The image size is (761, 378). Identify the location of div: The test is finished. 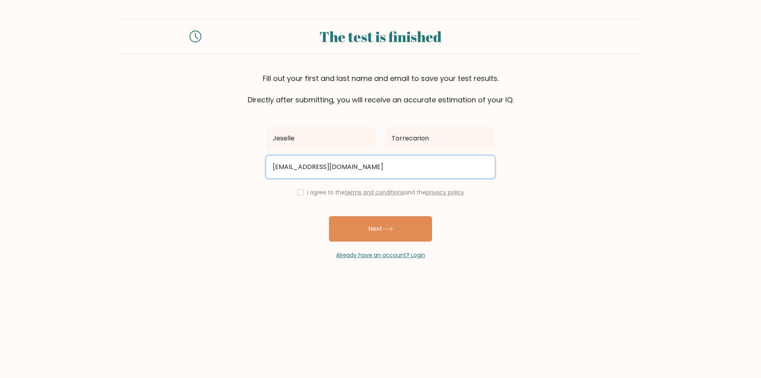
(381, 36).